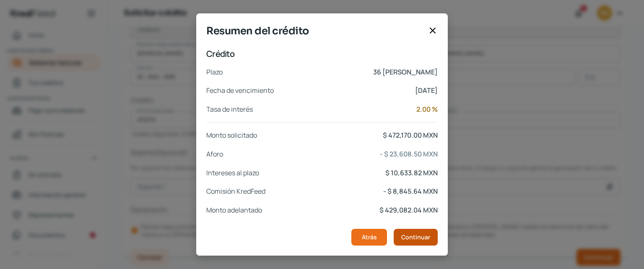 This screenshot has height=269, width=644. What do you see at coordinates (427, 109) in the screenshot?
I see `p: 2.00 %` at bounding box center [427, 109].